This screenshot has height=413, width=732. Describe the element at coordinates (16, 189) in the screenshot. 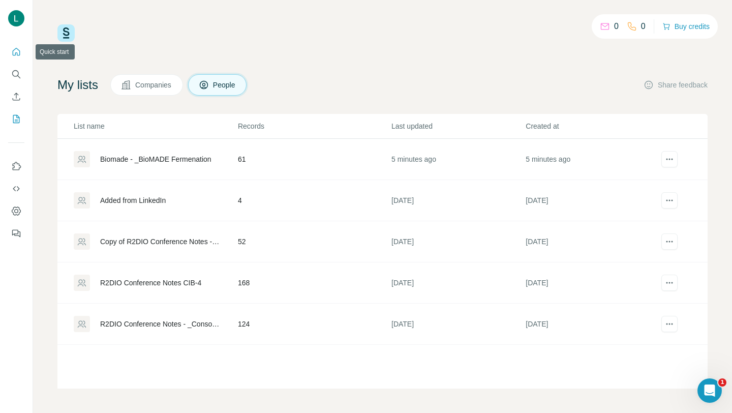

I see `button: Use Surfe API` at that location.